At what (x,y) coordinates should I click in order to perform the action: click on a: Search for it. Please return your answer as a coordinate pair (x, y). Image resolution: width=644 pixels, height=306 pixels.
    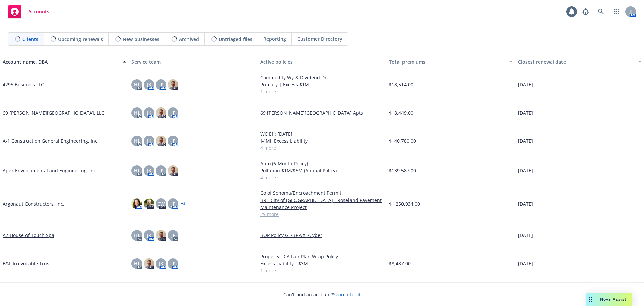
    Looking at the image, I should click on (347, 294).